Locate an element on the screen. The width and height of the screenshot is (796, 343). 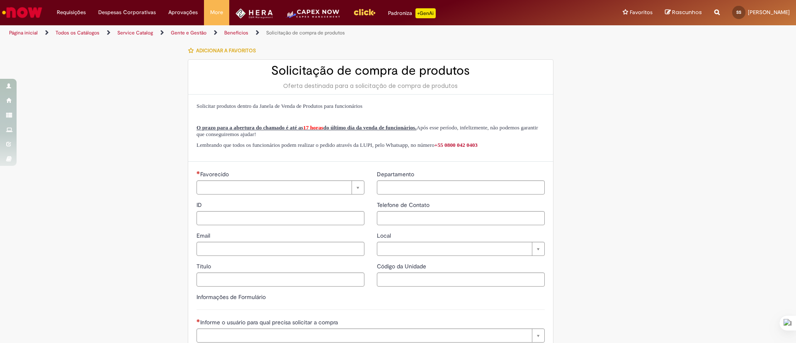
span: SS is located at coordinates (738, 12).